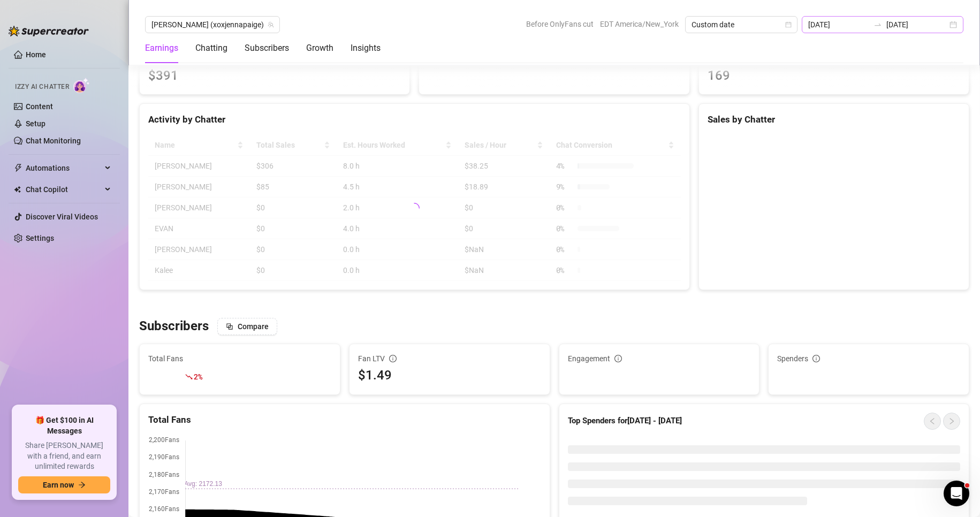 Image resolution: width=980 pixels, height=517 pixels. Describe the element at coordinates (869, 359) in the screenshot. I see `div: Spenders` at that location.